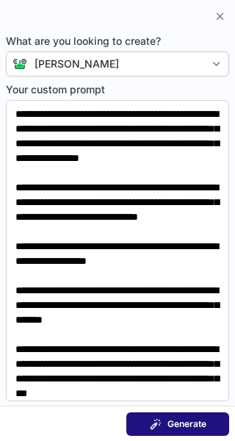 The height and width of the screenshot is (441, 235). What do you see at coordinates (118, 251) in the screenshot?
I see `textarea: Your custom prompt` at bounding box center [118, 251].